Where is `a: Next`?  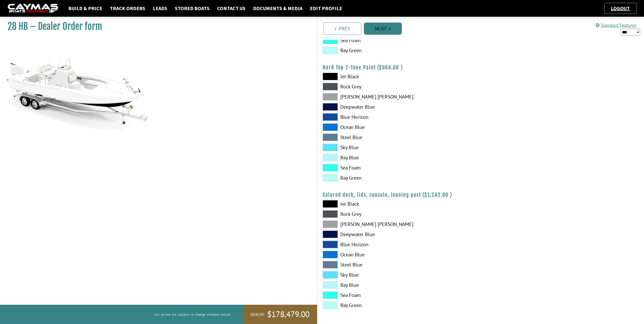
a: Next is located at coordinates (383, 29).